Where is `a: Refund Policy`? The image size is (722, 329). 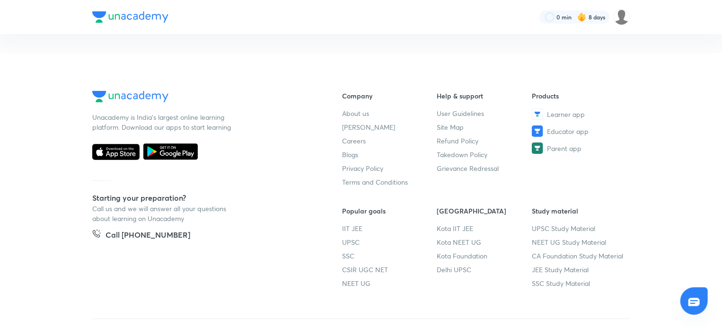 a: Refund Policy is located at coordinates (484, 140).